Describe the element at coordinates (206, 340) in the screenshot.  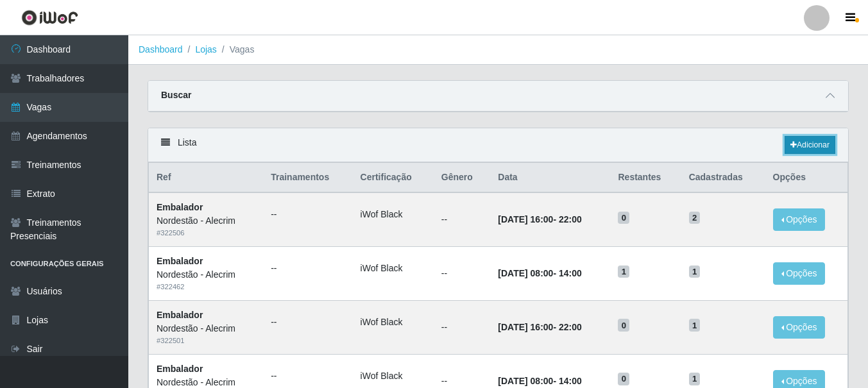
I see `div: # 322501` at that location.